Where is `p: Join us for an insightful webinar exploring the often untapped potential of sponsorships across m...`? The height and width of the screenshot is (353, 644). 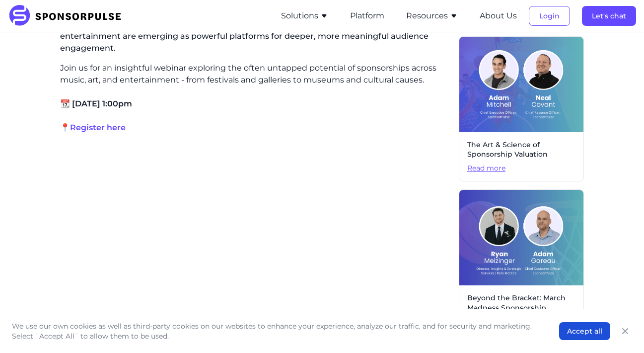 p: Join us for an insightful webinar exploring the often untapped potential of sponsorships across m... is located at coordinates (255, 74).